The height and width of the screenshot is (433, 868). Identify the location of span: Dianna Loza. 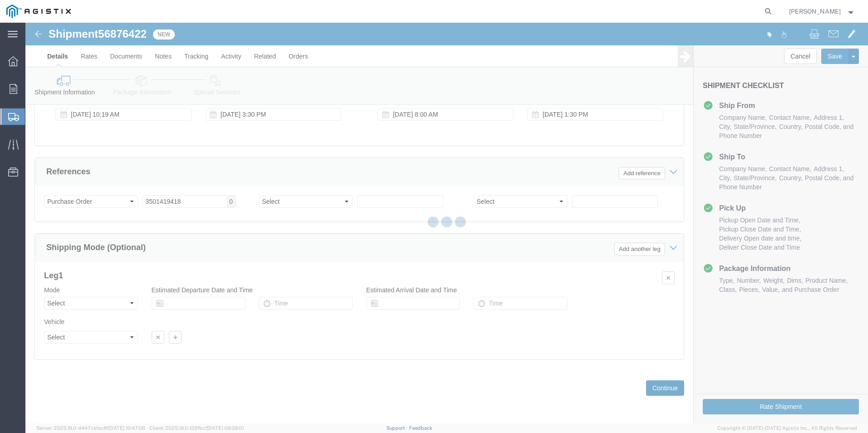
(815, 11).